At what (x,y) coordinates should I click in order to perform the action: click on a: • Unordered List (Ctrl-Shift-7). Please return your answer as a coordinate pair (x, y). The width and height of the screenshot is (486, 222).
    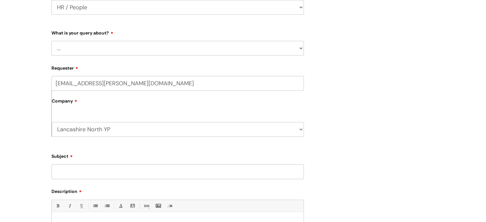
    Looking at the image, I should click on (95, 206).